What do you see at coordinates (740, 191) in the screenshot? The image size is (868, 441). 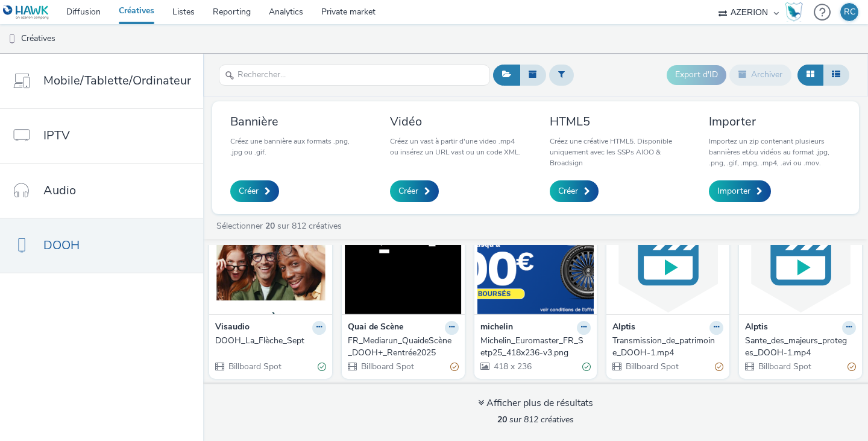 I see `a: Importer` at bounding box center [740, 191].